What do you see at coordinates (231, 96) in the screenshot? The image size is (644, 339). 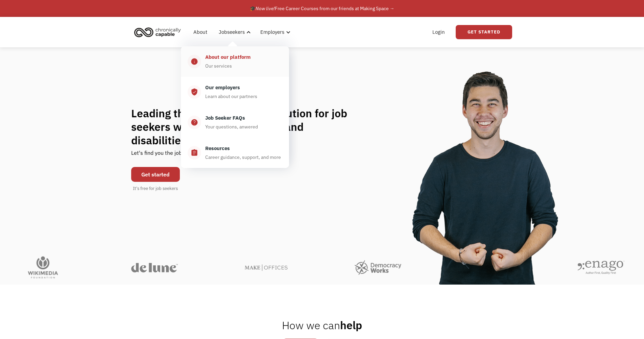 I see `div: Learn about our partners` at bounding box center [231, 96].